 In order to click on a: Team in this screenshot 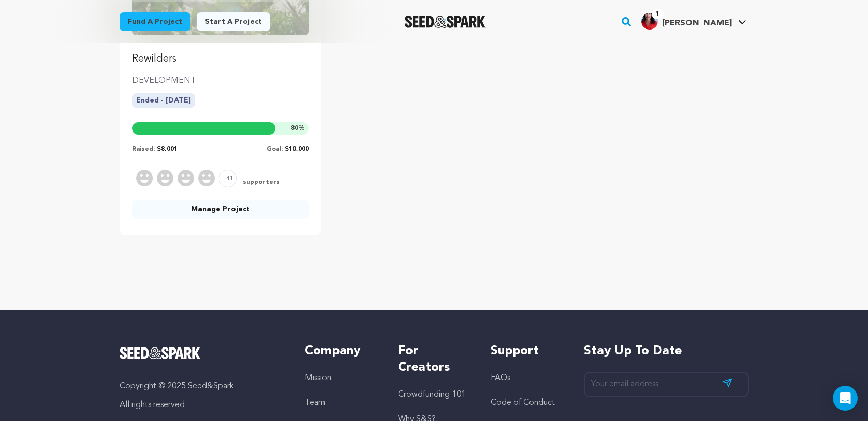, I will do `click(315, 403)`.